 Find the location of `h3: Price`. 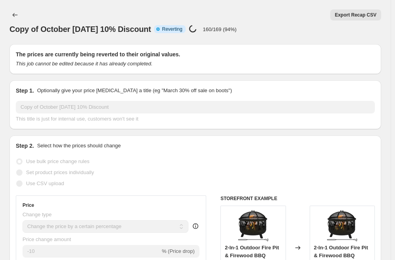

h3: Price is located at coordinates (28, 206).